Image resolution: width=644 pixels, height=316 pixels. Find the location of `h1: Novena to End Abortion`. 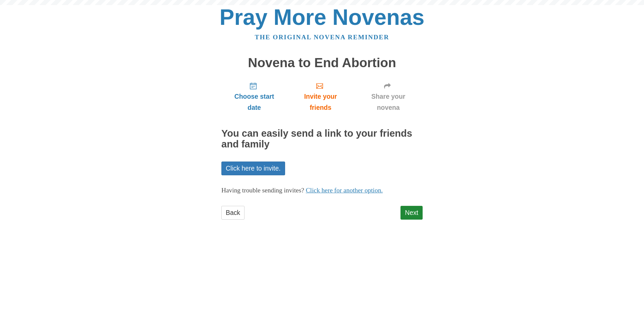

h1: Novena to End Abortion is located at coordinates (322, 63).